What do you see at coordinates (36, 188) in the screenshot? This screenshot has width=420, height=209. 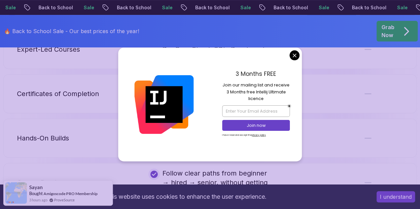 I see `span: Sayan` at bounding box center [36, 188].